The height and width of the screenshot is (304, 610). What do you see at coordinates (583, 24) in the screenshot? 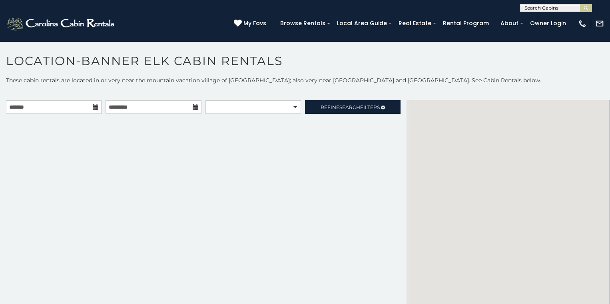
I see `img: phone-regular-white.png` at bounding box center [583, 24].